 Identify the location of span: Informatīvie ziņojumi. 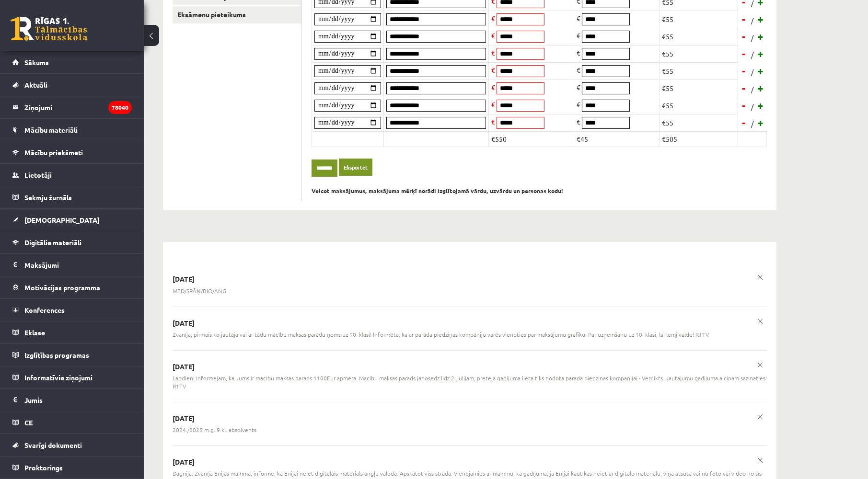
(58, 377).